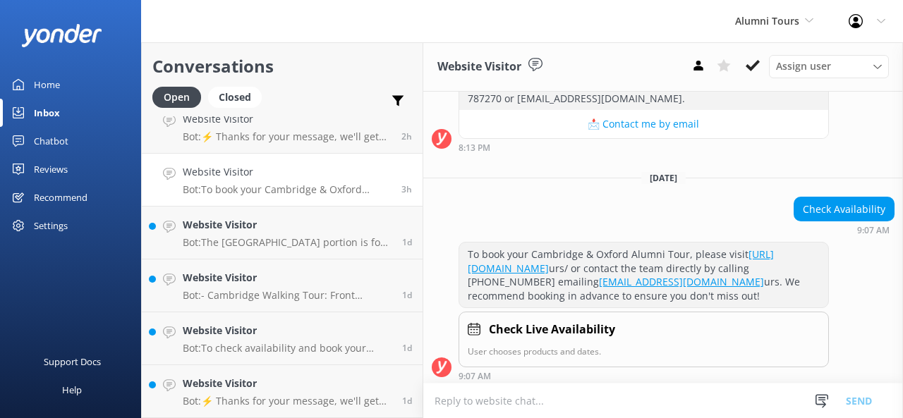 This screenshot has height=418, width=903. What do you see at coordinates (176, 97) in the screenshot?
I see `div: Open` at bounding box center [176, 97].